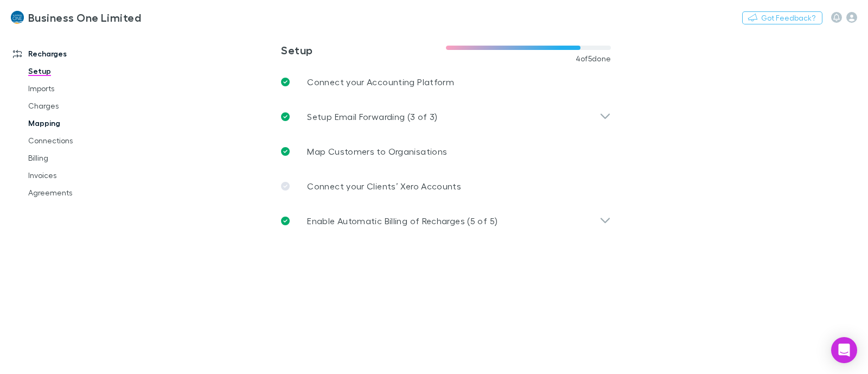 This screenshot has width=868, height=374. Describe the element at coordinates (380, 82) in the screenshot. I see `p: Connect your Accounting Platform` at that location.